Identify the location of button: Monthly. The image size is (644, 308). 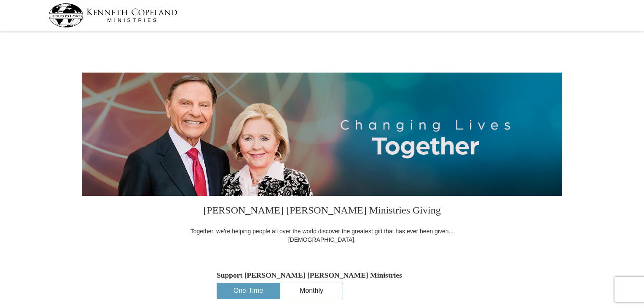
(311, 291).